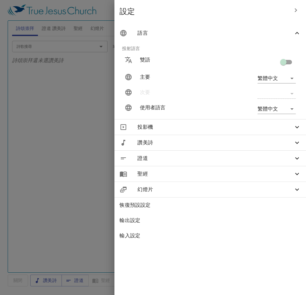 Image resolution: width=306 pixels, height=295 pixels. I want to click on div: 恢復預設設定, so click(210, 205).